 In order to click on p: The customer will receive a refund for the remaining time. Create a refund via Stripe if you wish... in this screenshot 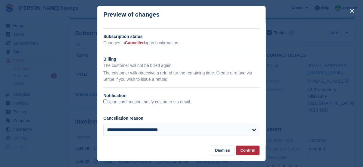, I will do `click(182, 76)`.